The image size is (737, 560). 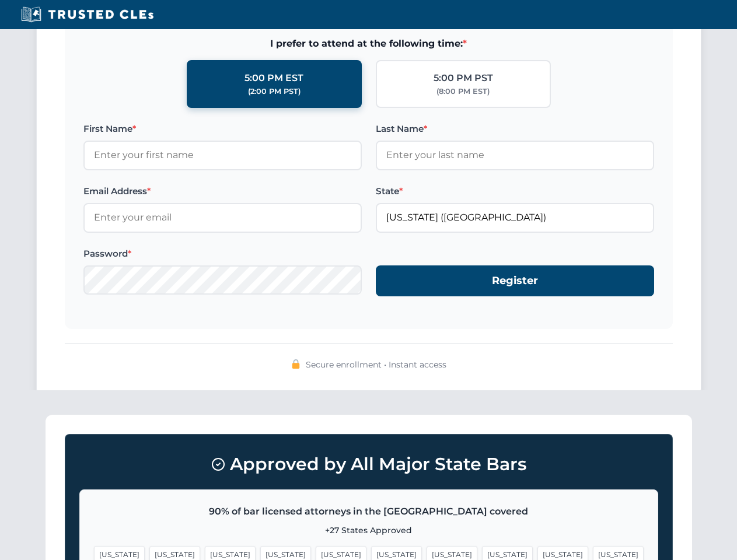 What do you see at coordinates (514, 129) in the screenshot?
I see `label: Last Name` at bounding box center [514, 129].